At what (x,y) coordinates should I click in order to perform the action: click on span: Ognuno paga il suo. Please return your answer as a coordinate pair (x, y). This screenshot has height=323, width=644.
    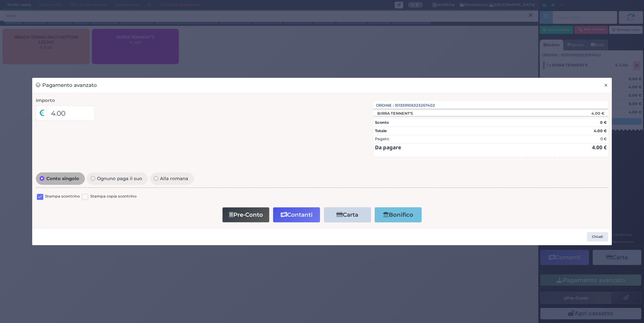
    Looking at the image, I should click on (120, 178).